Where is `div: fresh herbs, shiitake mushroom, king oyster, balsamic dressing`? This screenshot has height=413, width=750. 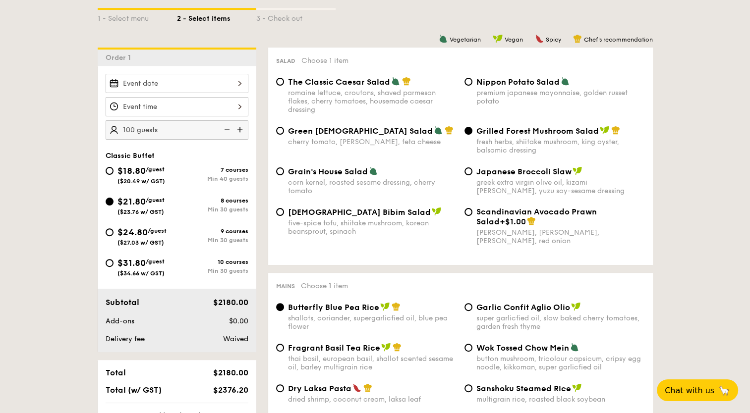
div: fresh herbs, shiitake mushroom, king oyster, balsamic dressing is located at coordinates (560, 146).